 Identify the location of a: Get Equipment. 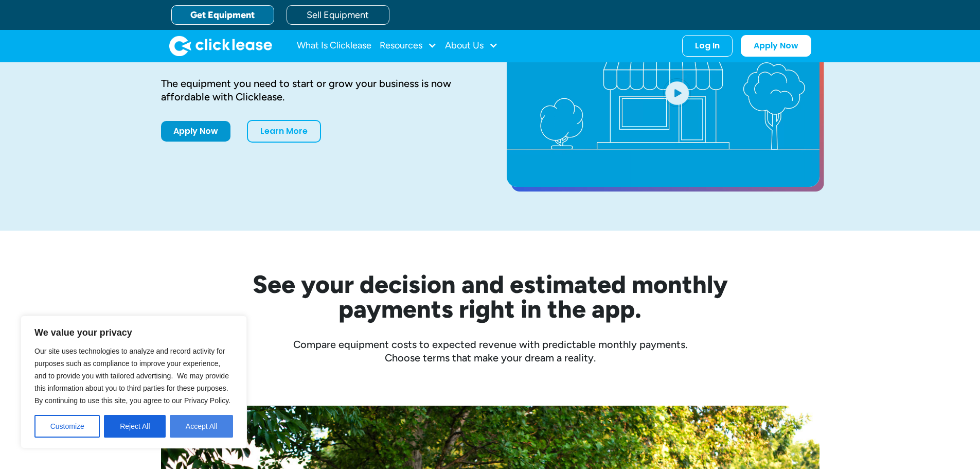
(223, 15).